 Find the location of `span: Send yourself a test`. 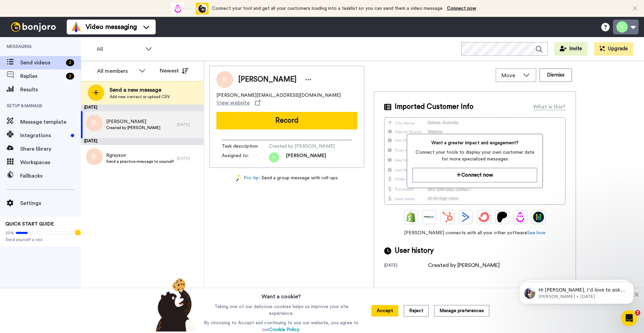

span: Send yourself a test is located at coordinates (40, 240).